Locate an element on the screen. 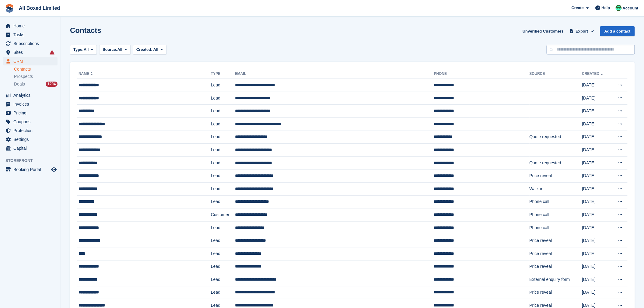  a: Preview store is located at coordinates (54, 170).